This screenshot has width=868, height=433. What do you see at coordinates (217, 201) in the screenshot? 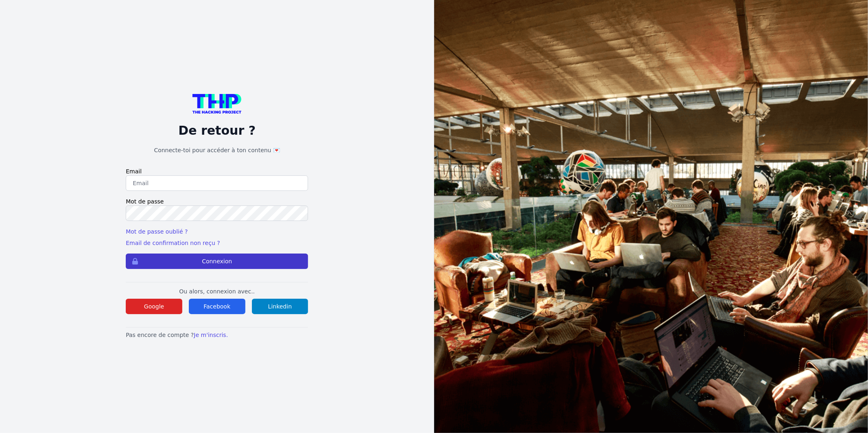
I see `label: Mot de passe` at bounding box center [217, 201].